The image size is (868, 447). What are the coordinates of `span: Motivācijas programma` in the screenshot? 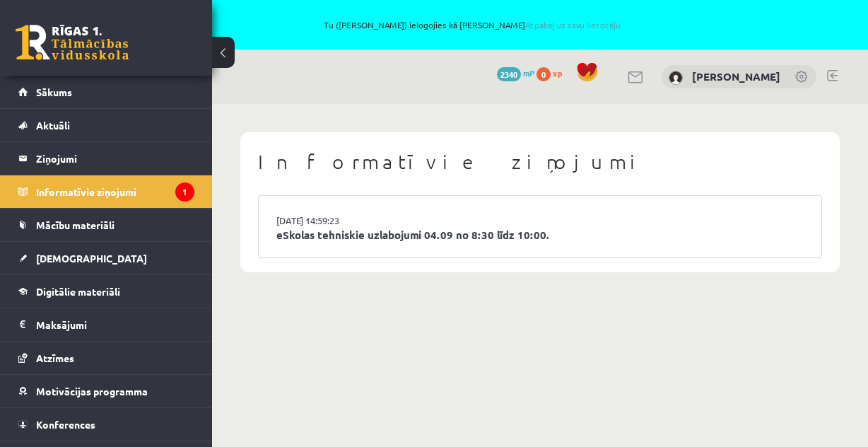 It's located at (92, 392).